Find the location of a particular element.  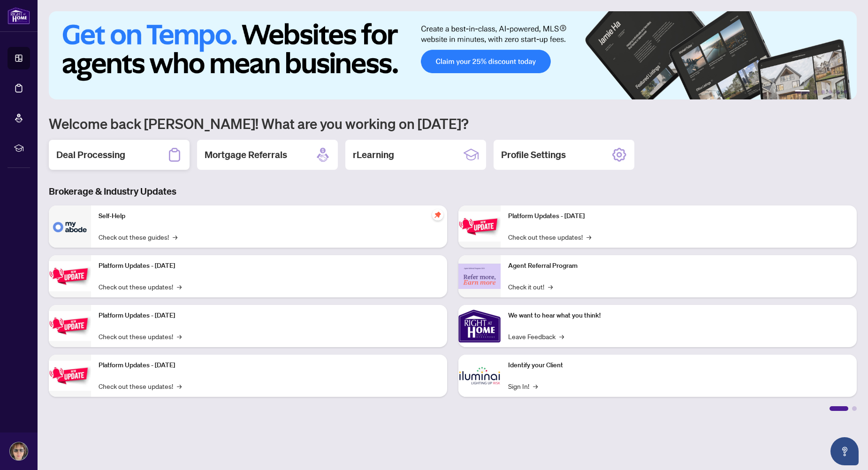

p: Identify your Client is located at coordinates (678, 365).